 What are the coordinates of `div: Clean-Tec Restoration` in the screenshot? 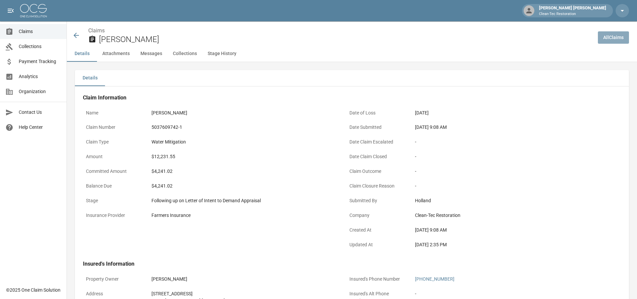 It's located at (507, 216).